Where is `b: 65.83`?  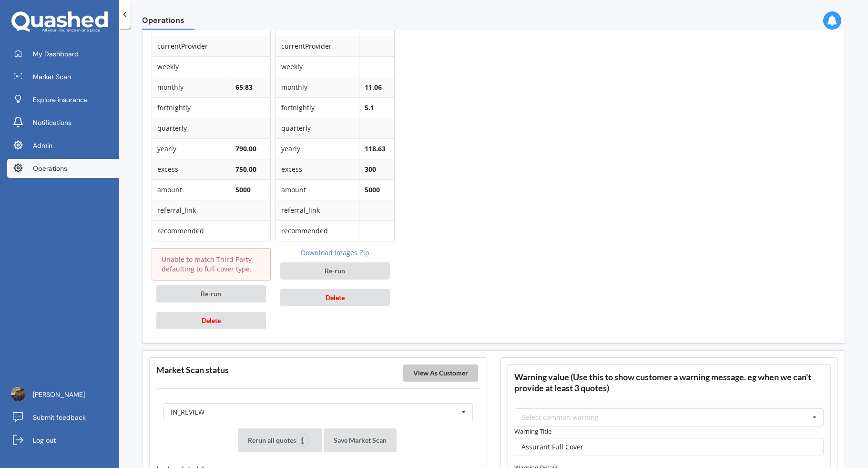
b: 65.83 is located at coordinates (244, 86).